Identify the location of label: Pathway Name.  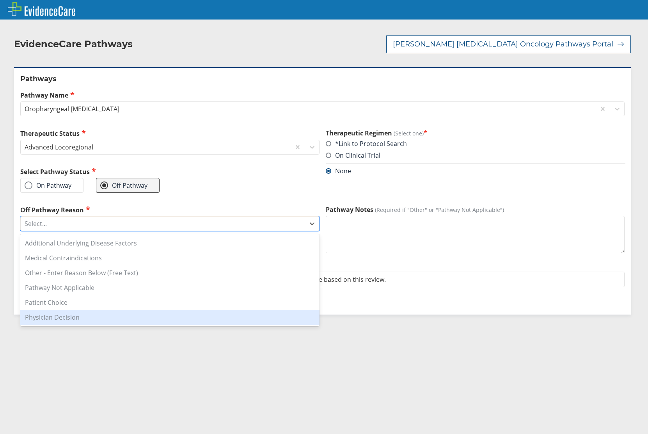
(322, 95).